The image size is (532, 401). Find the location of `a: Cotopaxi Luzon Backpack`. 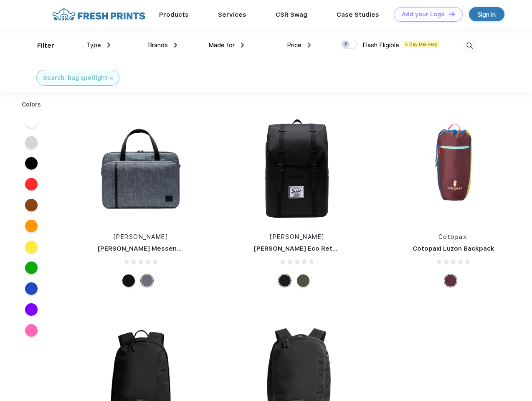

a: Cotopaxi Luzon Backpack is located at coordinates (454, 248).